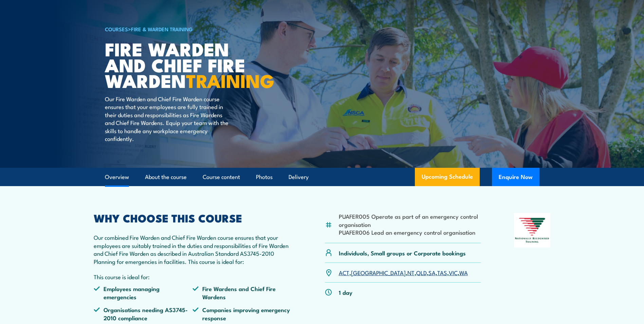  Describe the element at coordinates (189, 64) in the screenshot. I see `h1: Fire Warden and Chief Fire Warden` at that location.